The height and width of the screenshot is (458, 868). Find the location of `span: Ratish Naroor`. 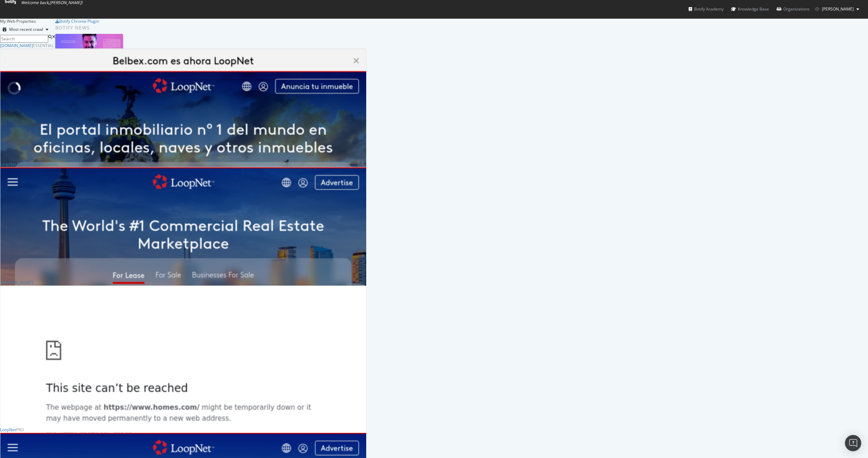

span: Ratish Naroor is located at coordinates (838, 9).